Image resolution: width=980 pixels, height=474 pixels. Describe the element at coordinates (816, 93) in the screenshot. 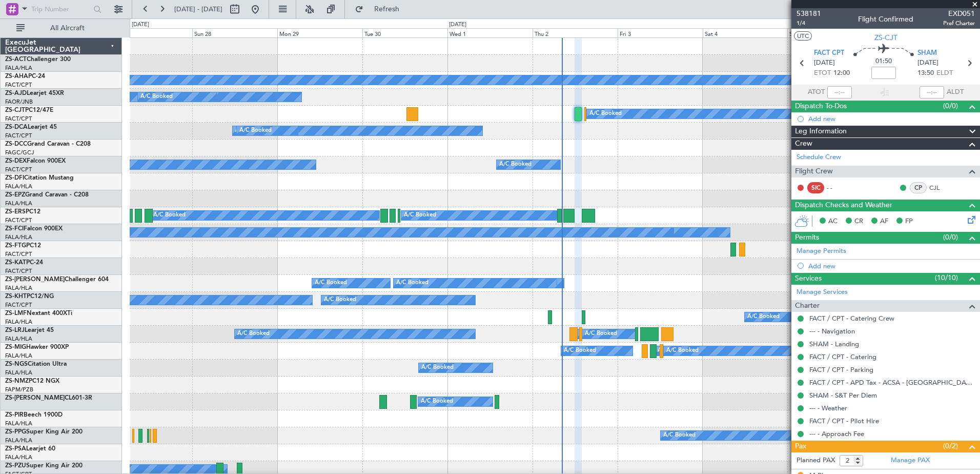

I see `span: ATOT` at that location.